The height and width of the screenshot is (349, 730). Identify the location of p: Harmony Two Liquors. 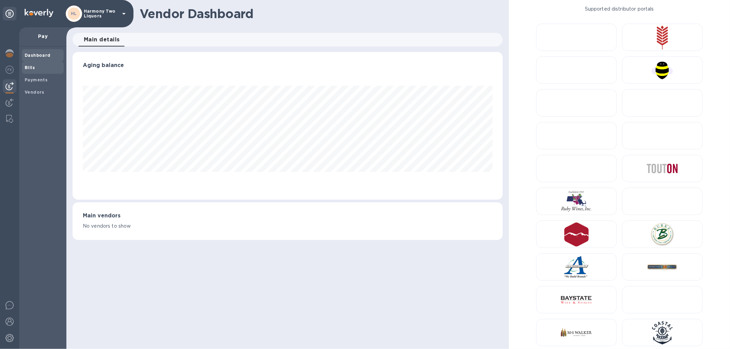
(101, 14).